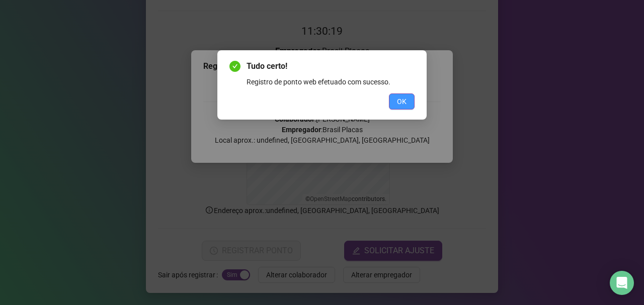  I want to click on span: OK, so click(401, 101).